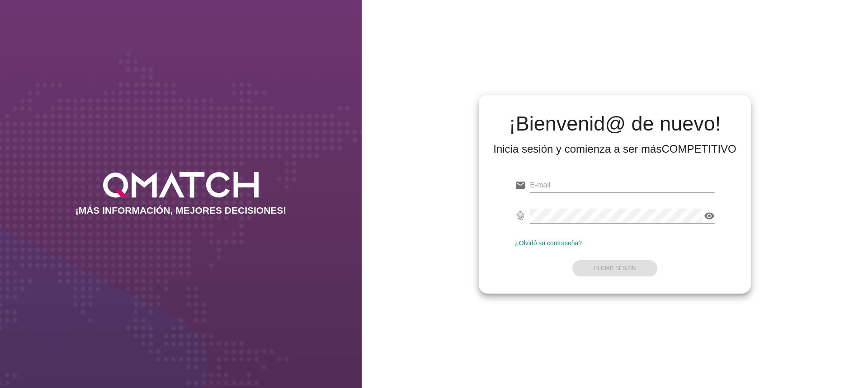  Describe the element at coordinates (520, 185) in the screenshot. I see `i: email` at that location.